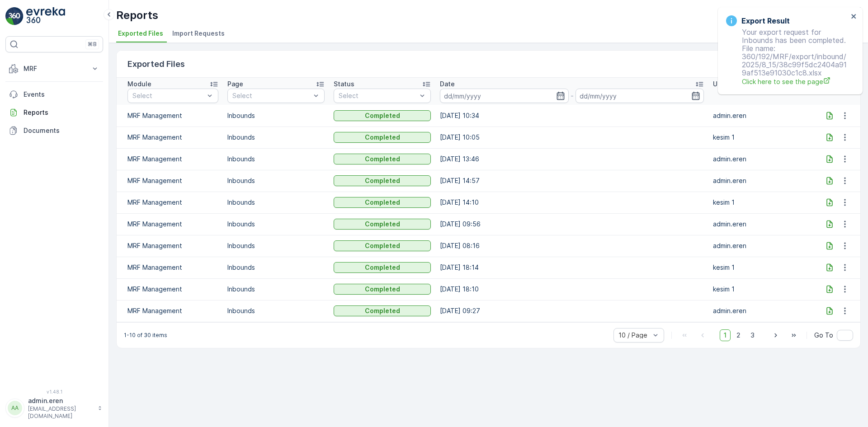 This screenshot has width=868, height=427. What do you see at coordinates (139, 84) in the screenshot?
I see `p: Module` at bounding box center [139, 84].